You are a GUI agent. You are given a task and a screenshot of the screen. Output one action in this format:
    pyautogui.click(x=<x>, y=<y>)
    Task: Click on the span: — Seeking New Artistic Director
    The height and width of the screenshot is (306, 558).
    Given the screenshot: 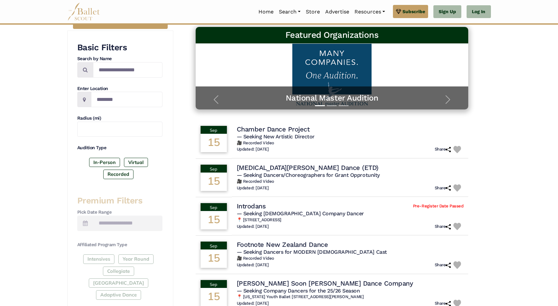 What is the action you would take?
    pyautogui.click(x=276, y=137)
    